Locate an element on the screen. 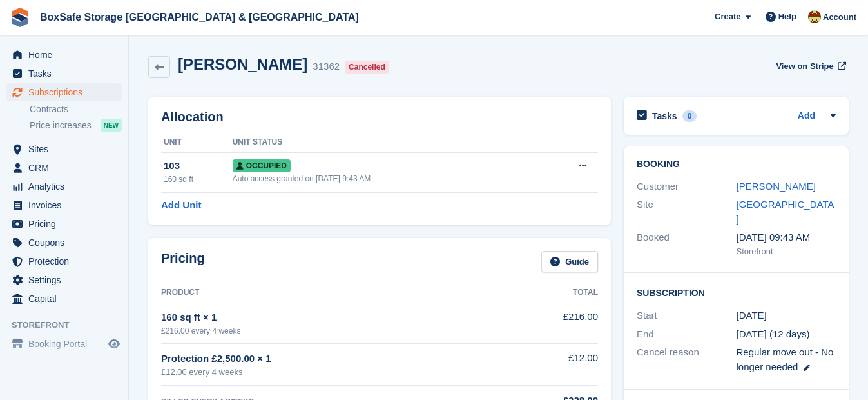 This screenshot has width=868, height=400. h2: Allocation is located at coordinates (380, 116).